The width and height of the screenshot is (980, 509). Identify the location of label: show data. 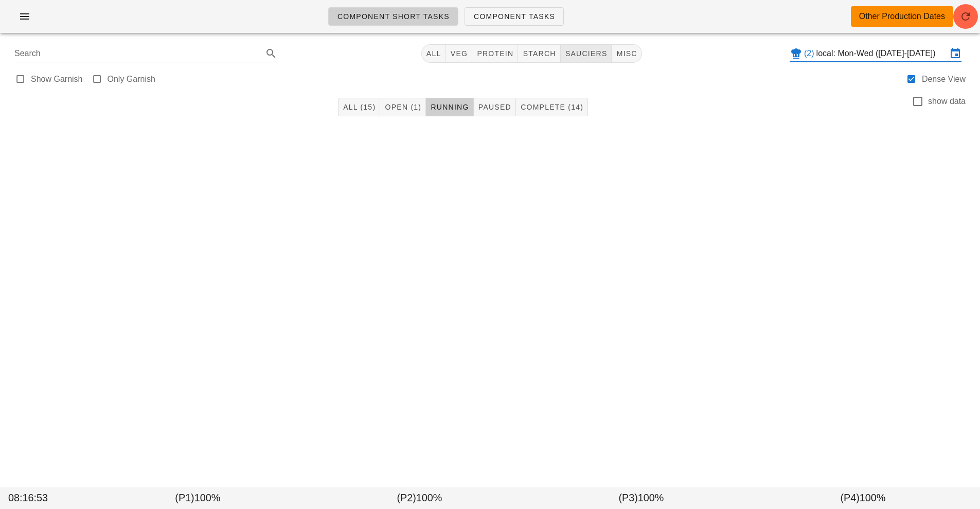
(946, 101).